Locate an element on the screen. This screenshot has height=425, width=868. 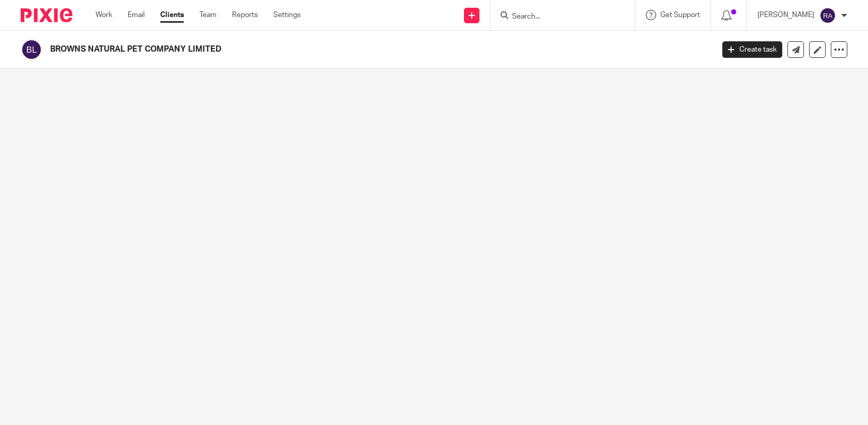
a: Email is located at coordinates (136, 15).